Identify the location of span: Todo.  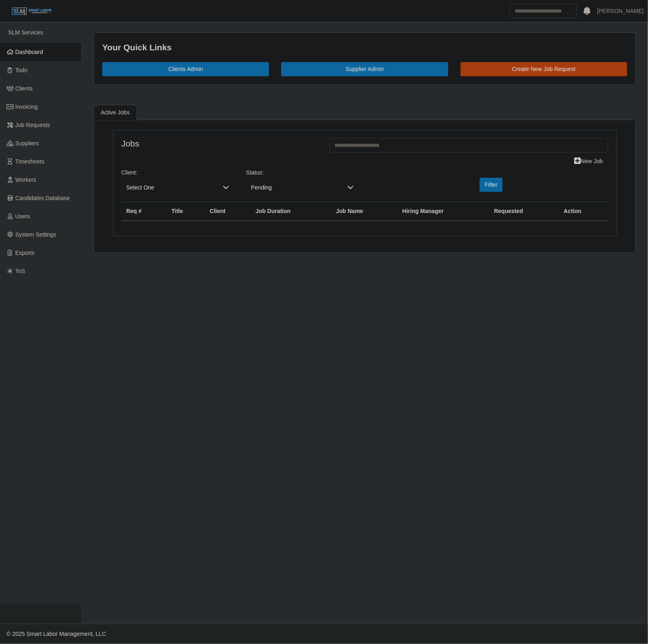
(21, 70).